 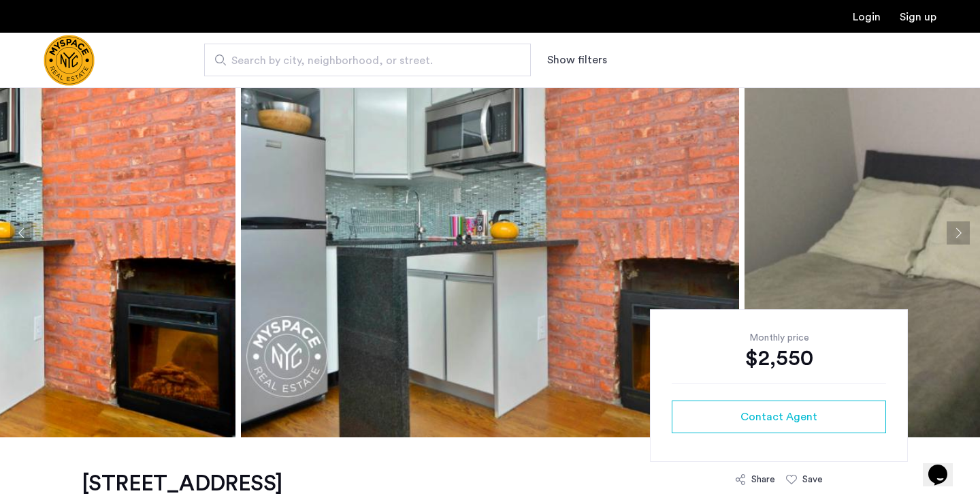 I want to click on a: Cazamio Logo, so click(x=69, y=60).